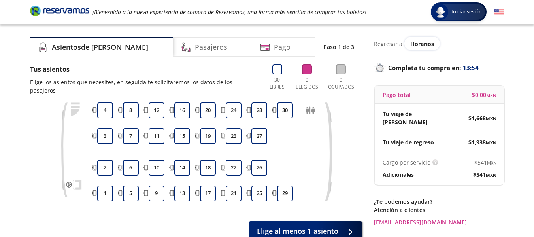 Image resolution: width=534 pixels, height=237 pixels. Describe the element at coordinates (144, 69) in the screenshot. I see `p: Tus asientos` at that location.